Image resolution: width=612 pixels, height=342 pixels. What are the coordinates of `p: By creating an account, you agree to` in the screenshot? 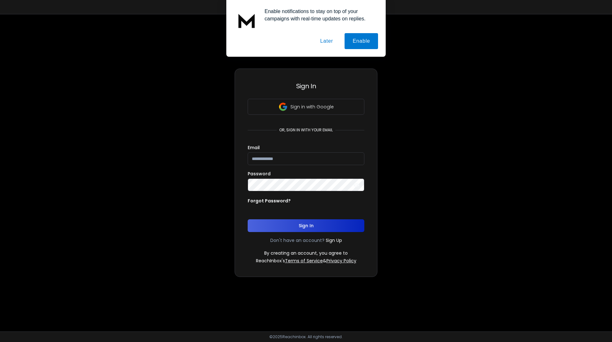 It's located at (306, 253).